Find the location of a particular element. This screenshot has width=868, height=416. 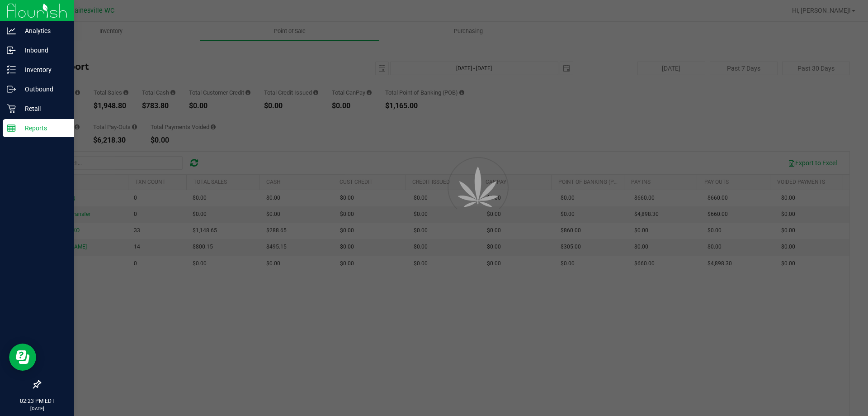

inline-svg: Inbound is located at coordinates (11, 50).